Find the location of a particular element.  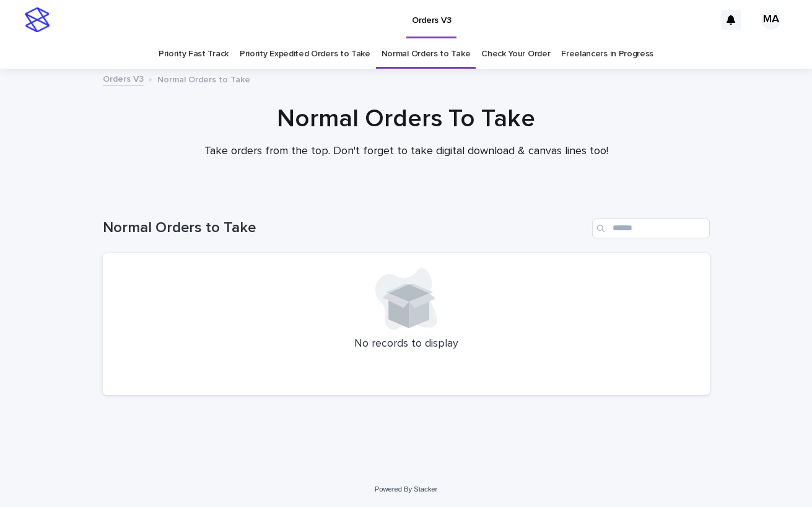

p: Take orders from the top. Don't forget to take digital download & canvas lines too! is located at coordinates (406, 152).